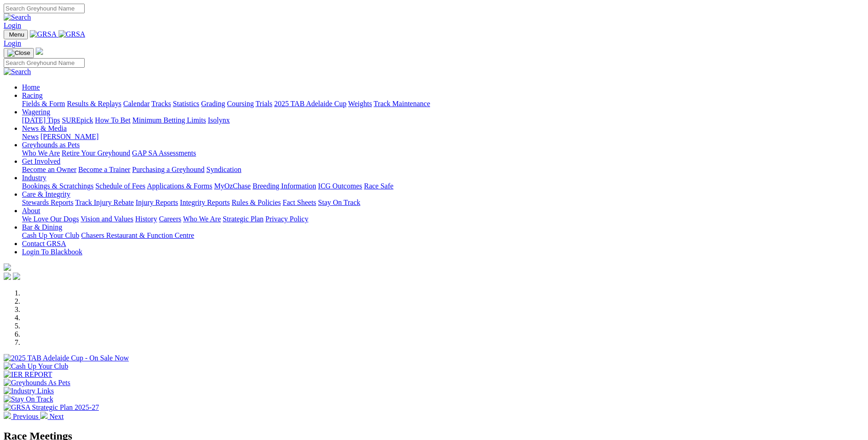 Image resolution: width=868 pixels, height=440 pixels. I want to click on span: Next, so click(56, 416).